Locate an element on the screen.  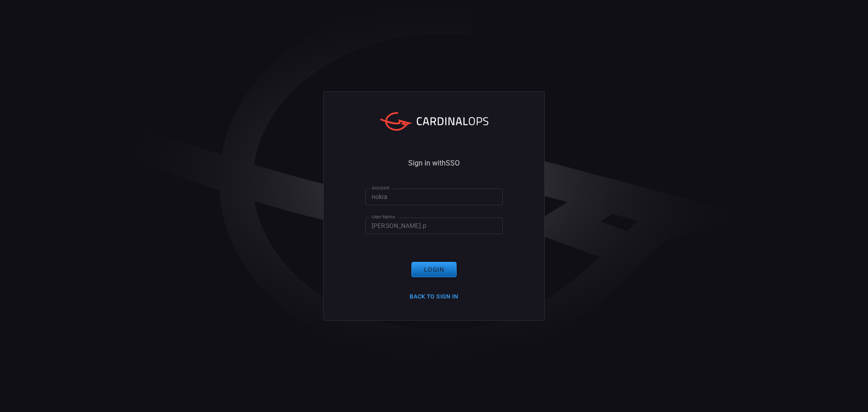
label: Account is located at coordinates (381, 188).